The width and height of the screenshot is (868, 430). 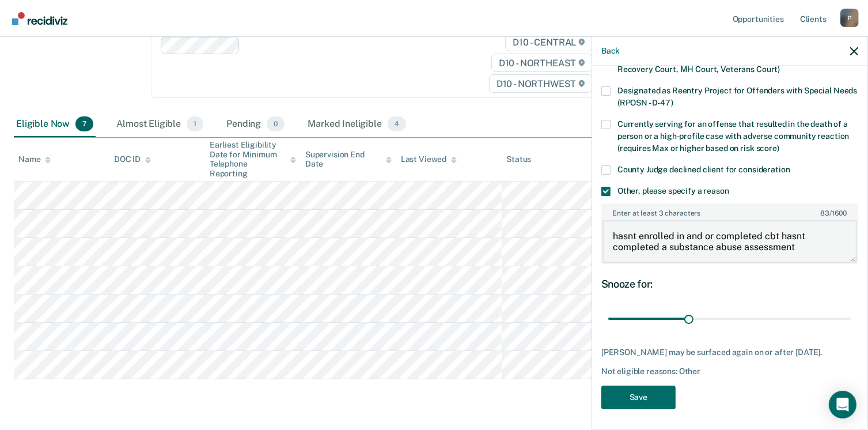 What do you see at coordinates (55, 124) in the screenshot?
I see `div: Eligible Now` at bounding box center [55, 124].